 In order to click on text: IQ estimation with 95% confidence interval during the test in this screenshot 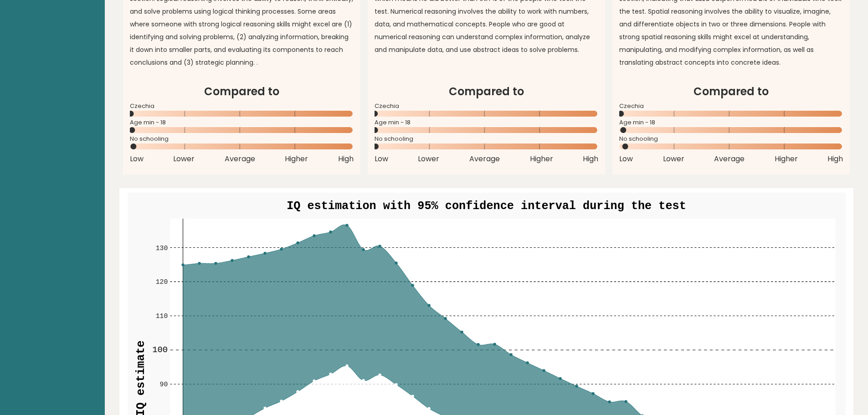, I will do `click(486, 206)`.